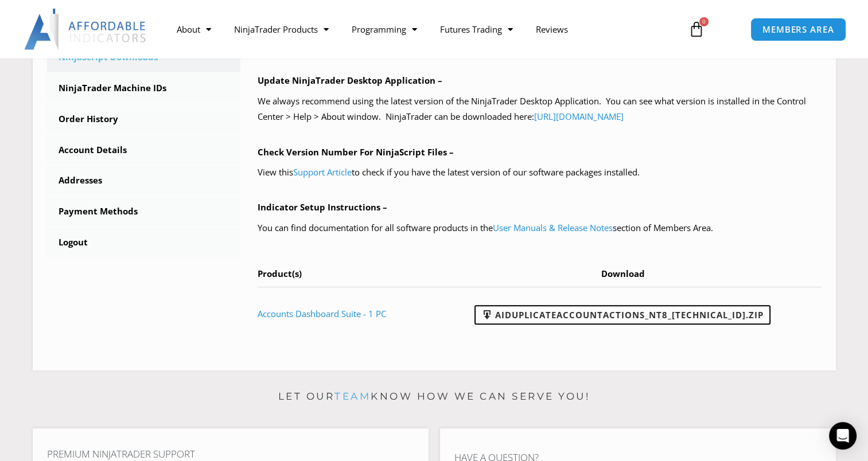 The height and width of the screenshot is (461, 868). What do you see at coordinates (551, 29) in the screenshot?
I see `a: Reviews` at bounding box center [551, 29].